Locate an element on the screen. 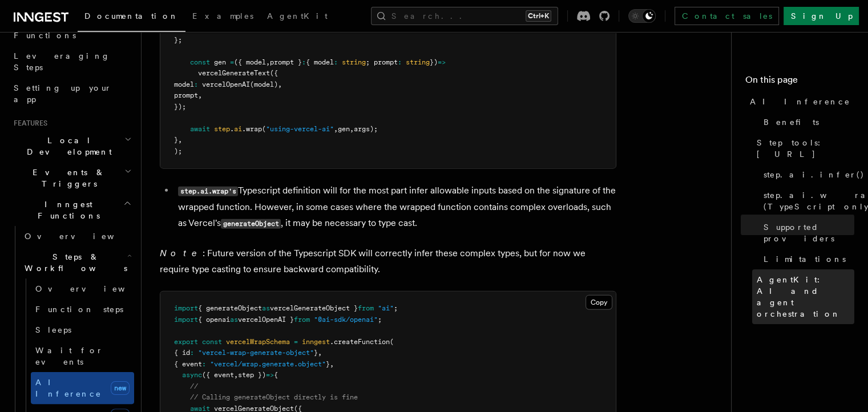 This screenshot has height=412, width=868. span: Features is located at coordinates (28, 123).